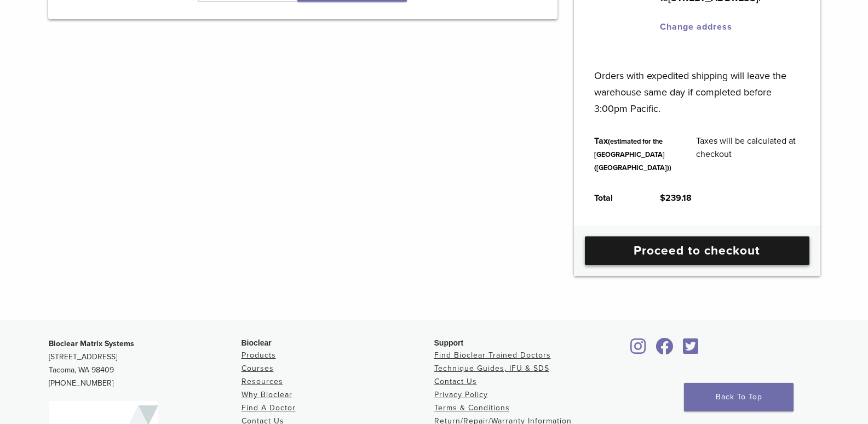 The width and height of the screenshot is (868, 424). What do you see at coordinates (258, 368) in the screenshot?
I see `a: Courses` at bounding box center [258, 368].